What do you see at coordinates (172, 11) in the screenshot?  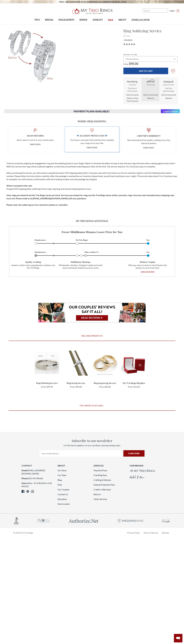 I see `a: Log in` at bounding box center [172, 11].